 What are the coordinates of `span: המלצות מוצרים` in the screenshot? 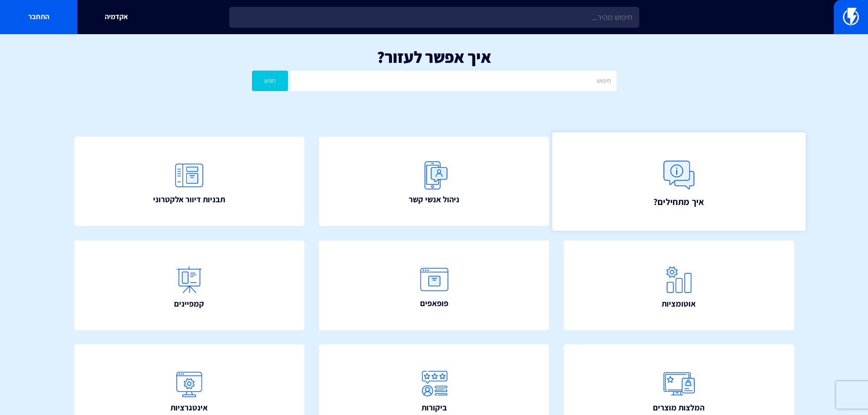 It's located at (678, 408).